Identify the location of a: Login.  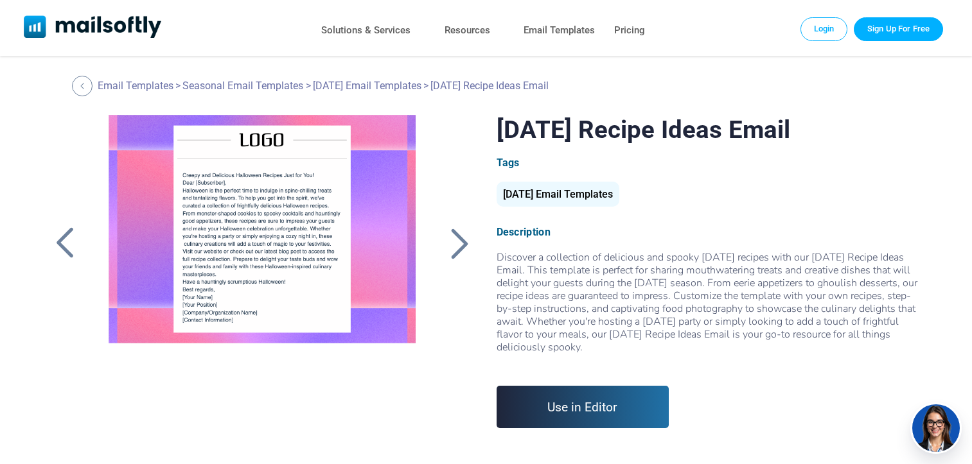
(824, 29).